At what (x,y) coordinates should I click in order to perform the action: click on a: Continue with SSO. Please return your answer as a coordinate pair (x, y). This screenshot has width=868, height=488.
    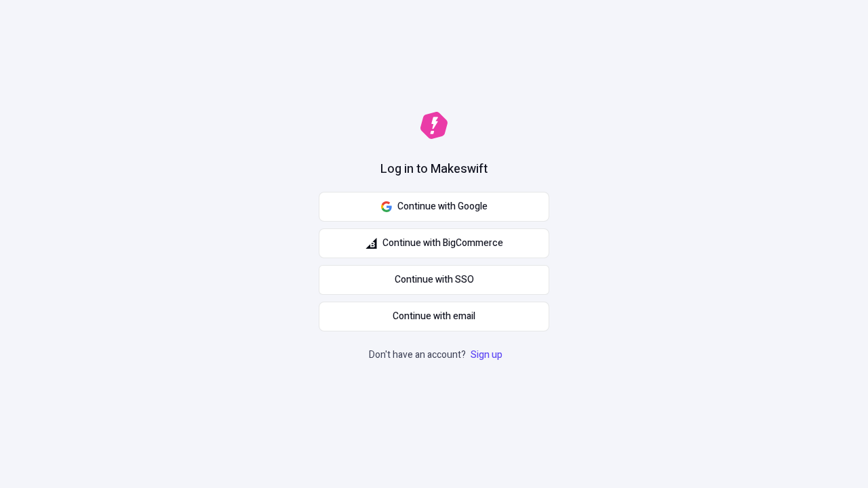
    Looking at the image, I should click on (434, 280).